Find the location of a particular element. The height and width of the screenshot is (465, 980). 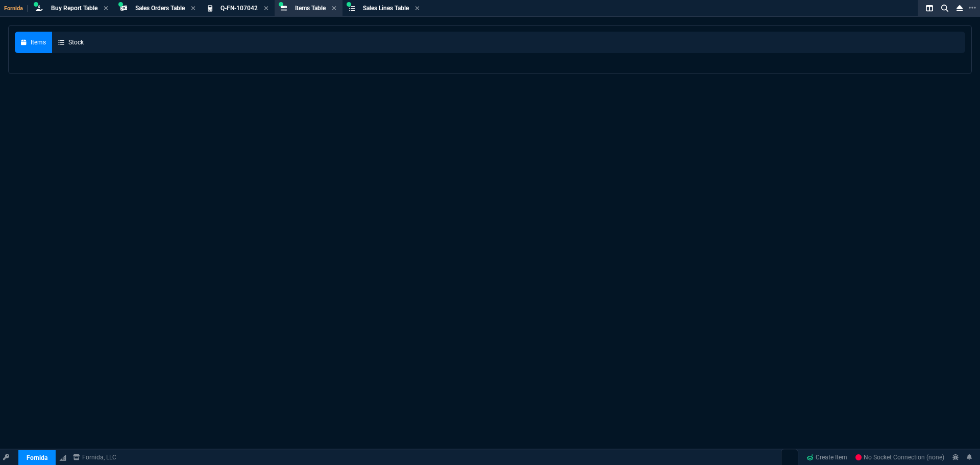

a: Stock is located at coordinates (71, 42).